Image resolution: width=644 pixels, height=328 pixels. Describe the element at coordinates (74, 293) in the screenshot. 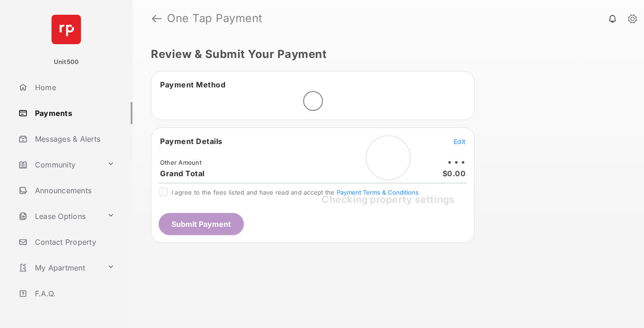

I see `a: F.A.Q.` at that location.